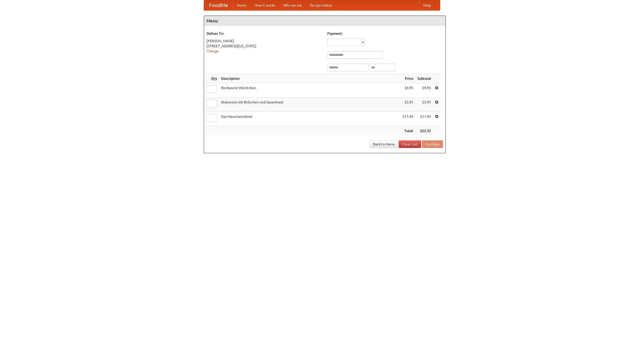 The height and width of the screenshot is (356, 644). Describe the element at coordinates (212, 51) in the screenshot. I see `a: Change` at that location.